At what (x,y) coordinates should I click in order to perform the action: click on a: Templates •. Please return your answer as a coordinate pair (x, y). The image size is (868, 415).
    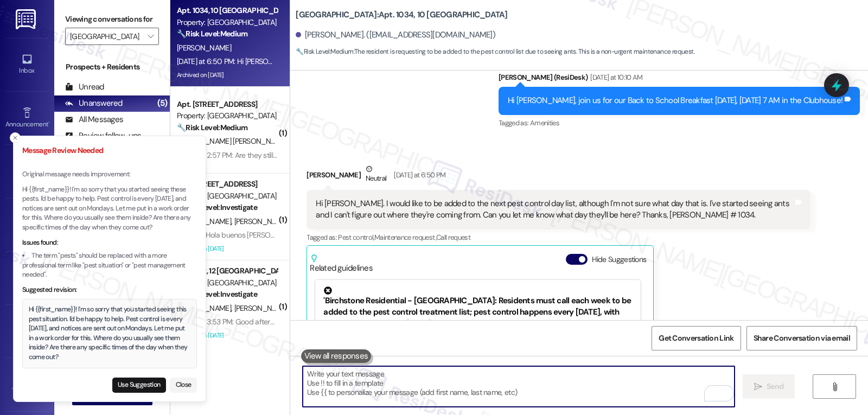
    Looking at the image, I should click on (27, 384).